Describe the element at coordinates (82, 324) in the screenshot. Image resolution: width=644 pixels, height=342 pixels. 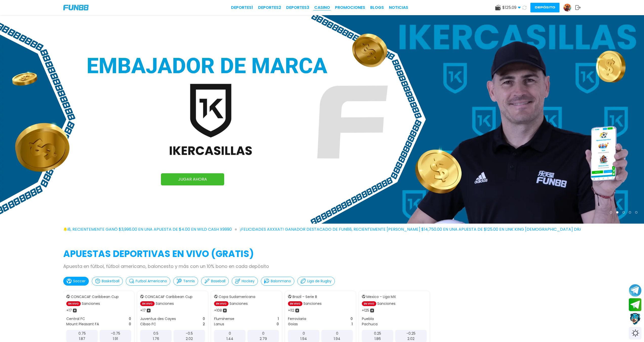
I see `p: Mount Pleasant FA` at that location.